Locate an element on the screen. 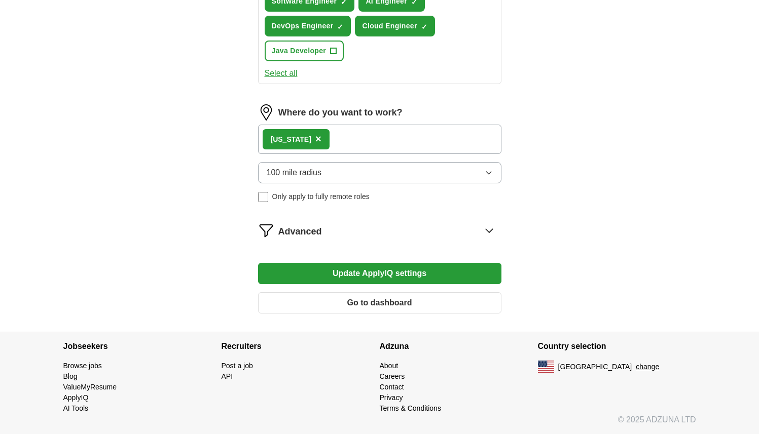 Image resolution: width=759 pixels, height=434 pixels. button: Select all is located at coordinates (281, 73).